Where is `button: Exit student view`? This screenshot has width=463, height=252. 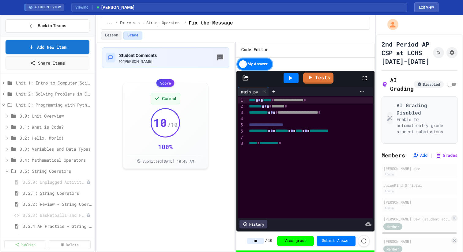
button: Exit student view is located at coordinates (427, 7).